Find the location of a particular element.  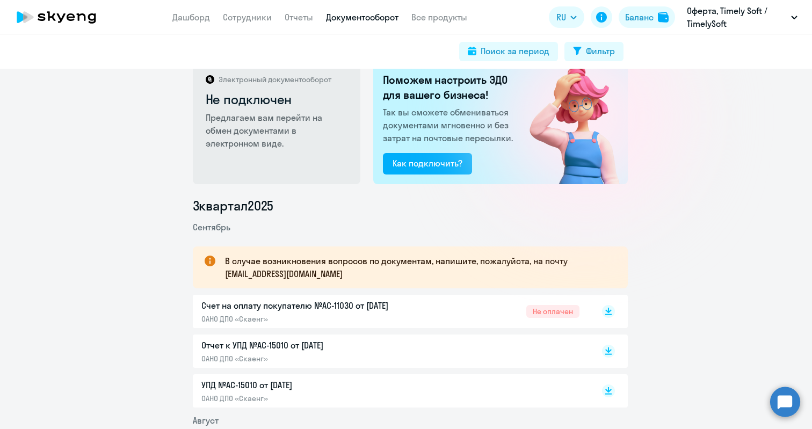

p: Оферта, Timely Soft / TimelySoft is located at coordinates (737, 17).